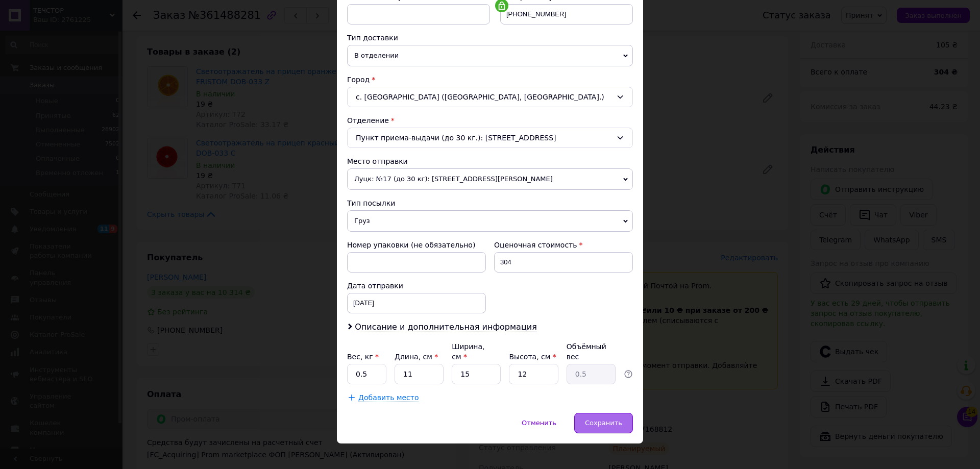 Image resolution: width=980 pixels, height=469 pixels. What do you see at coordinates (490, 221) in the screenshot?
I see `span: Груз` at bounding box center [490, 221].